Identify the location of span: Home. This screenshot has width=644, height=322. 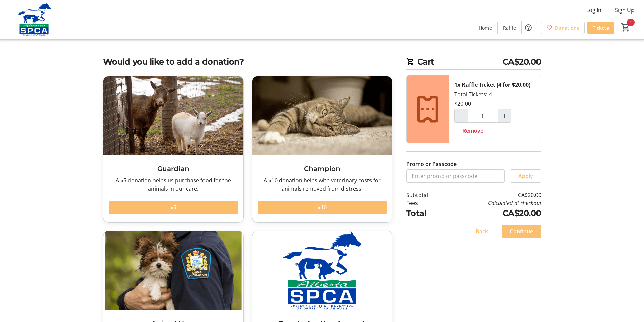
(485, 28).